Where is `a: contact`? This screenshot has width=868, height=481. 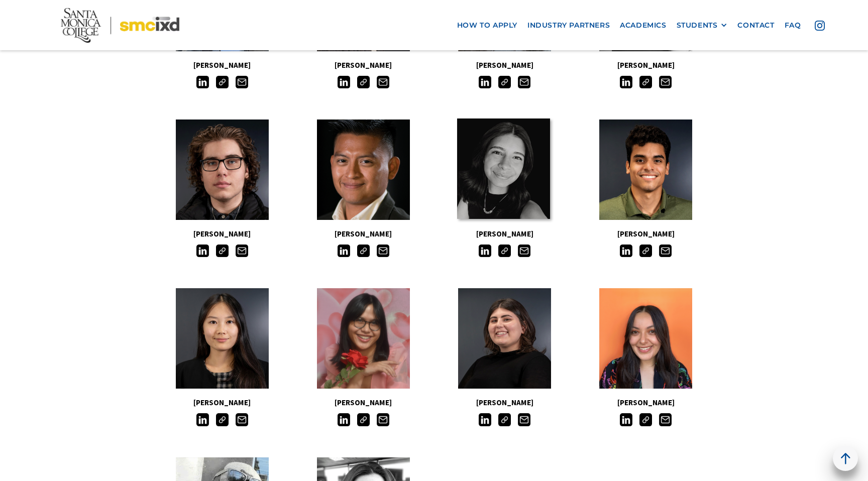
a: contact is located at coordinates (755, 25).